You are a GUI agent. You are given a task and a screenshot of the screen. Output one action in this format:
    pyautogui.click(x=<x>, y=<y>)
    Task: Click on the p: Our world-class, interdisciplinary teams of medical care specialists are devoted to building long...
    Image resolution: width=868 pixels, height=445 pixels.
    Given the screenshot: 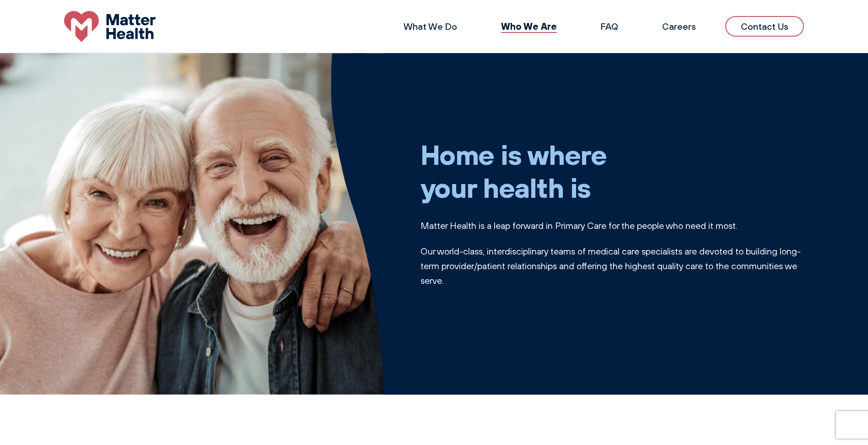 What is the action you would take?
    pyautogui.click(x=612, y=266)
    